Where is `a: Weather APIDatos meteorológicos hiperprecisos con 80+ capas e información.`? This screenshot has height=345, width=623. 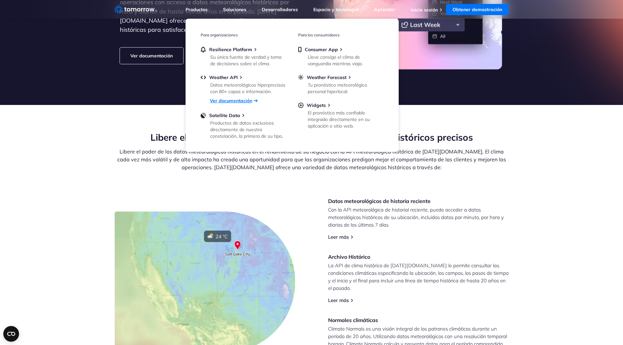
a: Weather APIDatos meteorológicos hiperprecisos con 80+ capas e información. is located at coordinates (243, 84).